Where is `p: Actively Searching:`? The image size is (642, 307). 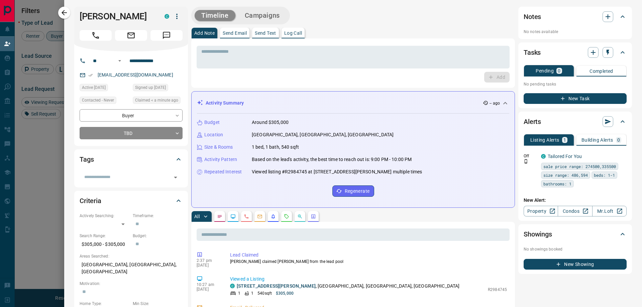
p: Actively Searching: is located at coordinates (104, 216).